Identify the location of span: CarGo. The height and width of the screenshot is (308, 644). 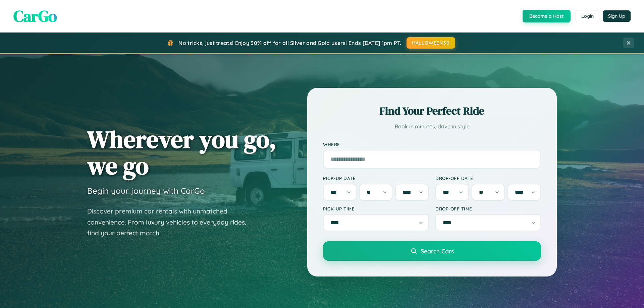
(35, 16).